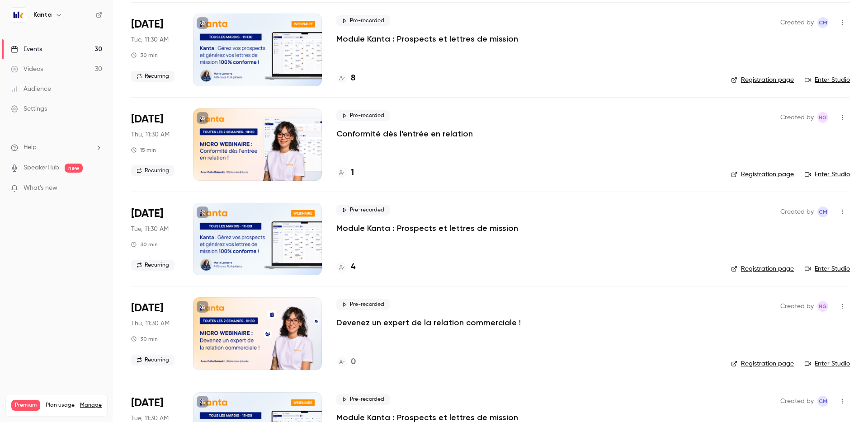 The width and height of the screenshot is (868, 422). I want to click on h4: 0, so click(353, 362).